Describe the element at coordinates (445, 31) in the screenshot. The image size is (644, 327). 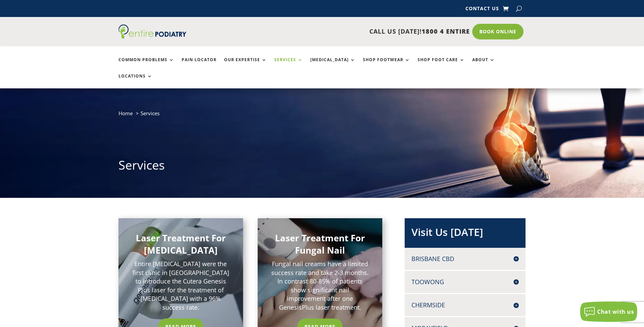
I see `span: 1800 4 ENTIRE` at that location.